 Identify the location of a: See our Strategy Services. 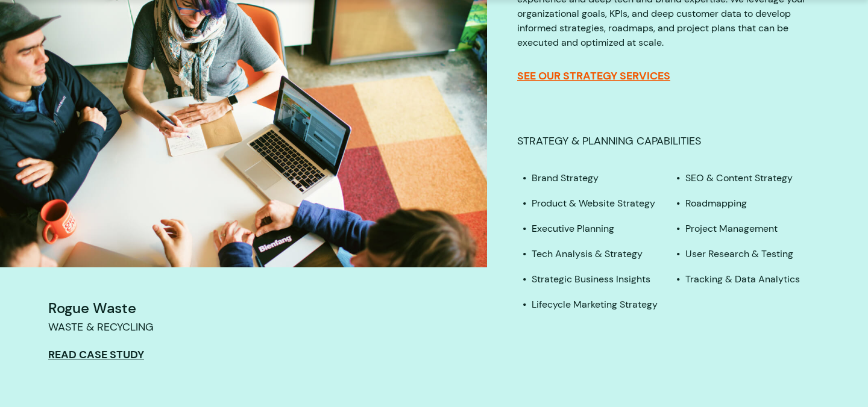
(593, 76).